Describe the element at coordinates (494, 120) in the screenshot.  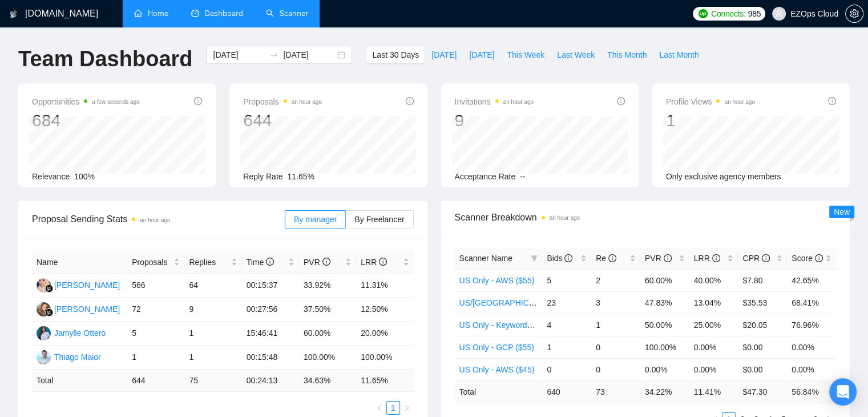
I see `div: 9` at that location.